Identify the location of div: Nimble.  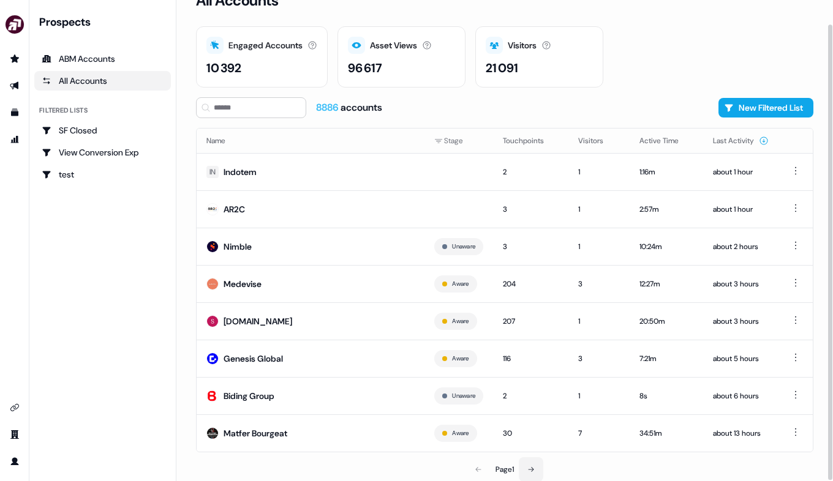
(238, 247).